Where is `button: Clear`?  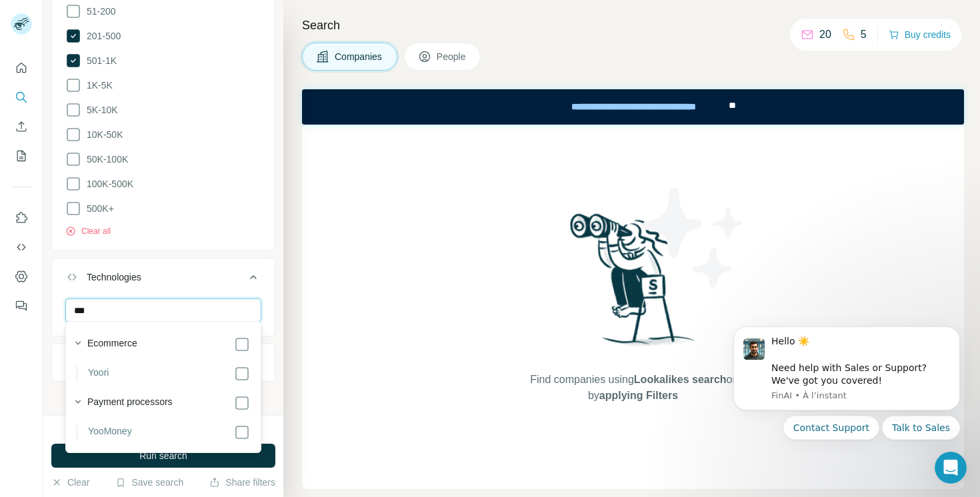
button: Clear is located at coordinates (70, 482).